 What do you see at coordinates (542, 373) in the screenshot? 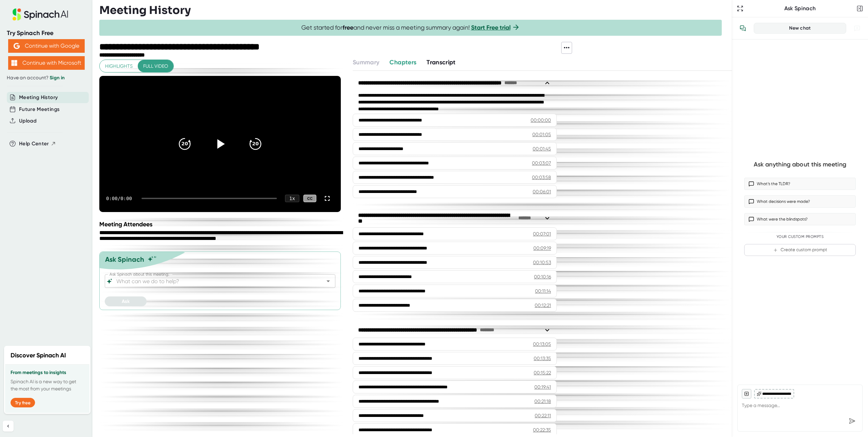
I see `div: 00:15:22` at bounding box center [542, 373].